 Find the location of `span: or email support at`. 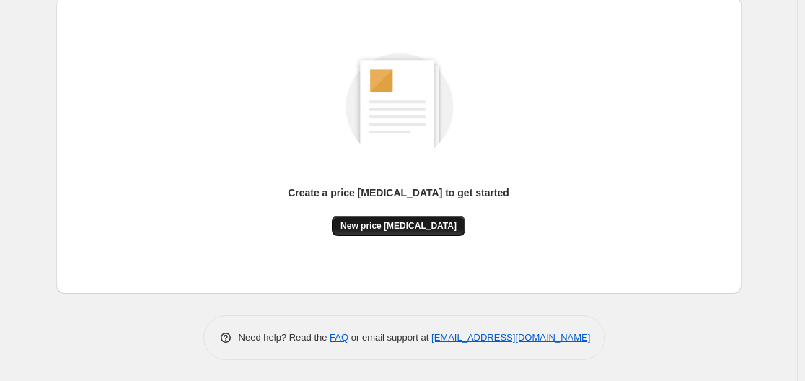

span: or email support at is located at coordinates (389, 337).